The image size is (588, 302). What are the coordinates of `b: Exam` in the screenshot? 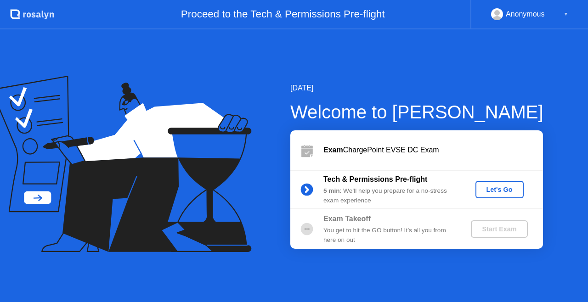 It's located at (333, 150).